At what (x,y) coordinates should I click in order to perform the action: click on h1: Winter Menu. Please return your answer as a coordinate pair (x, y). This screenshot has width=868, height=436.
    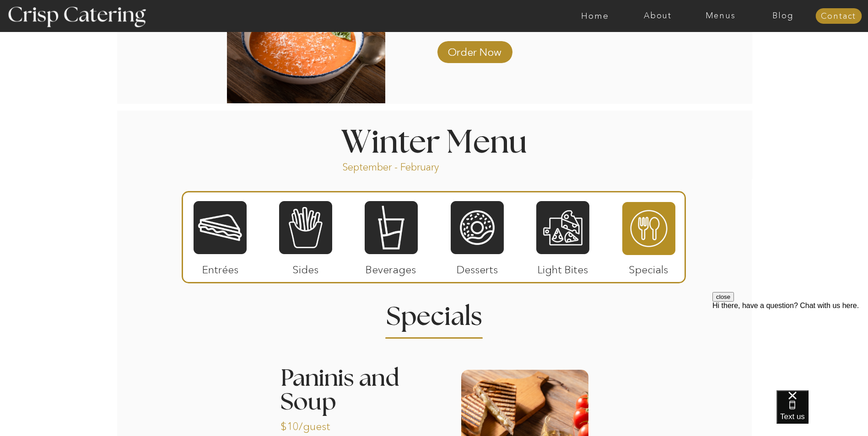
    Looking at the image, I should click on (434, 141).